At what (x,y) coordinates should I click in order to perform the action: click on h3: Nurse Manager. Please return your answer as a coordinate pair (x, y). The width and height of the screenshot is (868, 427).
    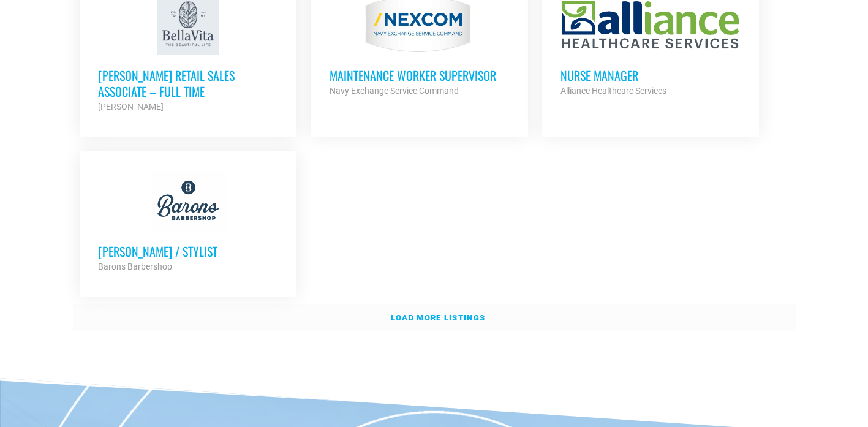
    Looking at the image, I should click on (651, 76).